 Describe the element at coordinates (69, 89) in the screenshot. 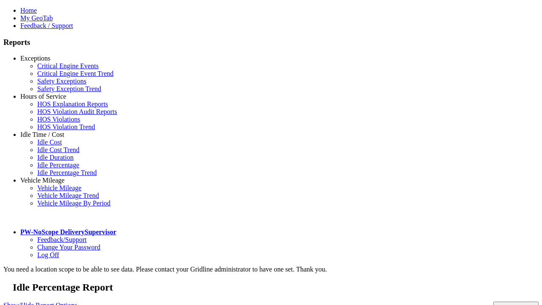

I see `a: Safety Exception Trend` at that location.